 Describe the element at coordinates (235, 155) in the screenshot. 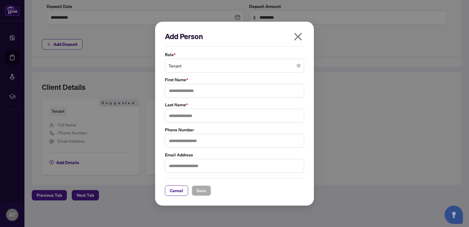

I see `label: Email Address` at that location.